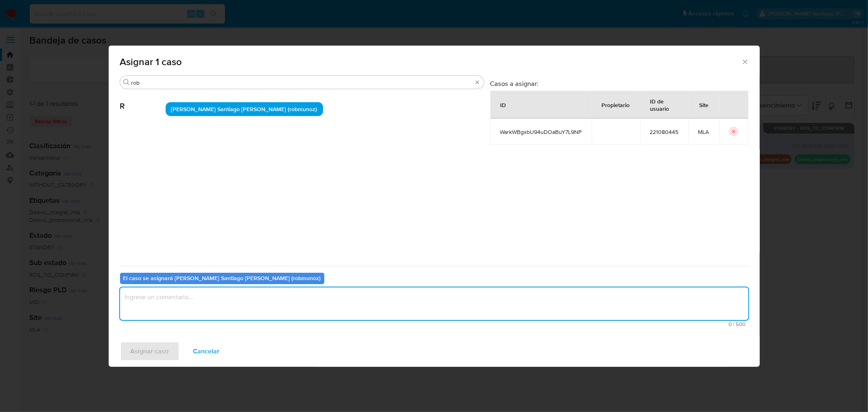  I want to click on div: Site, so click(704, 105).